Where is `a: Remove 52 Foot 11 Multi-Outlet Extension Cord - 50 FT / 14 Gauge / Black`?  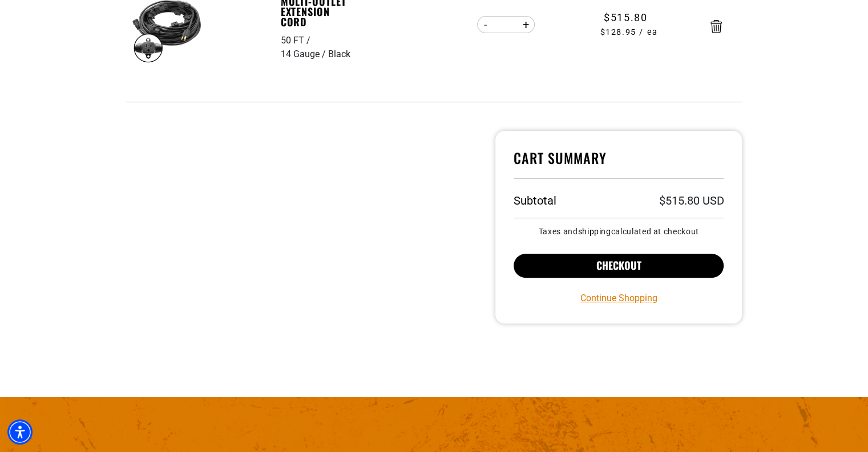
a: Remove 52 Foot 11 Multi-Outlet Extension Cord - 50 FT / 14 Gauge / Black is located at coordinates (716, 26).